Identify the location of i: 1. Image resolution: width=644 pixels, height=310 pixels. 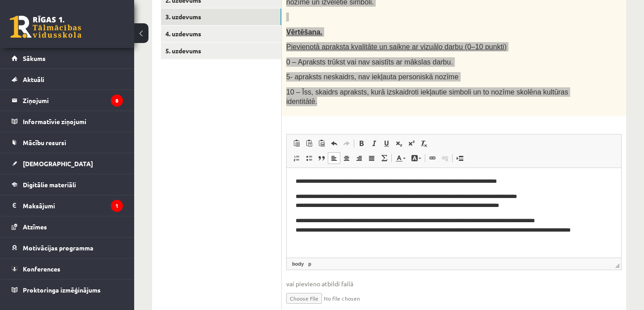
(117, 206).